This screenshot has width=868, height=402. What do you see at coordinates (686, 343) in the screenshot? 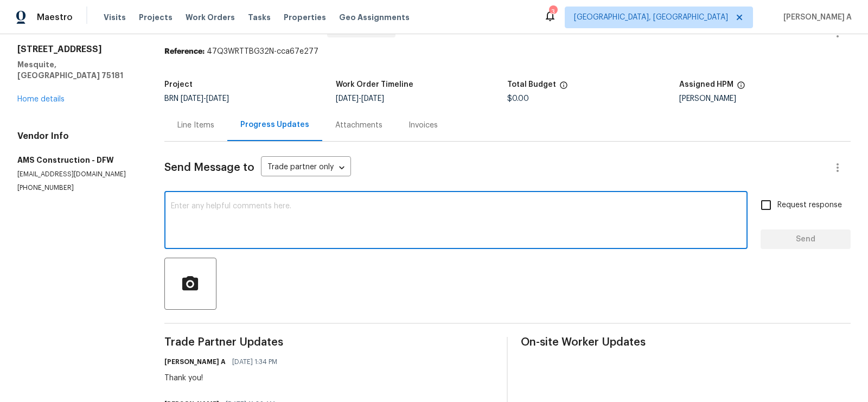
I see `span: On-site Worker Updates` at bounding box center [686, 343].